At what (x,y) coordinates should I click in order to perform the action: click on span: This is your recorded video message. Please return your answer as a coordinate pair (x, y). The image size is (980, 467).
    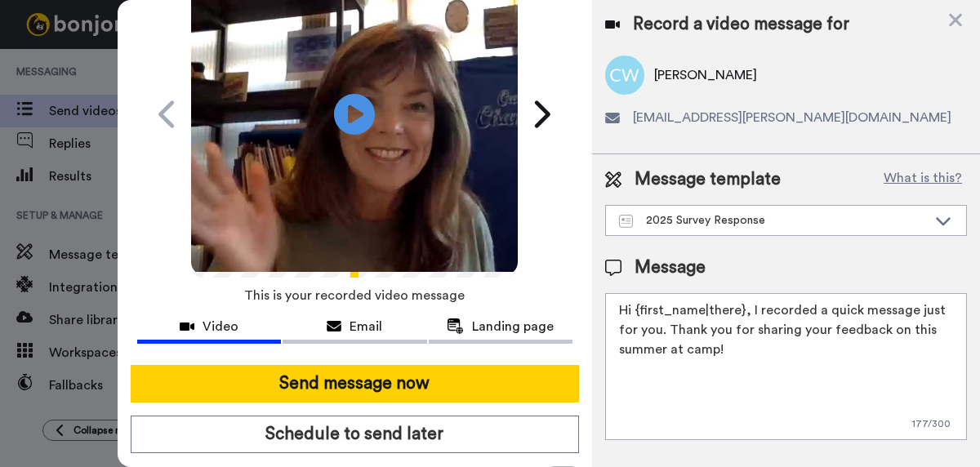
    Looking at the image, I should click on (354, 295).